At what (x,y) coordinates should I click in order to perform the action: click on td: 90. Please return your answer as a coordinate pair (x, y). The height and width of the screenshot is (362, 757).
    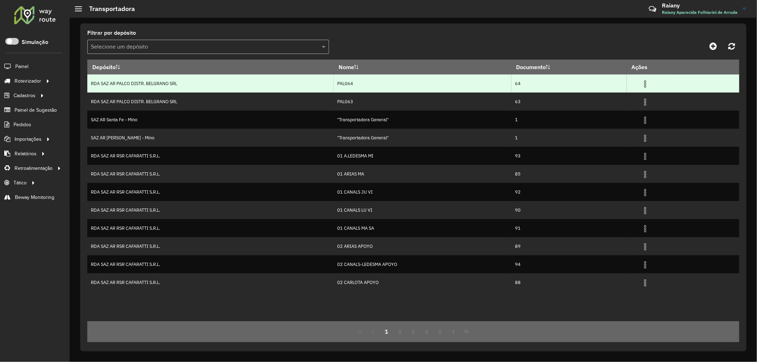
    Looking at the image, I should click on (569, 210).